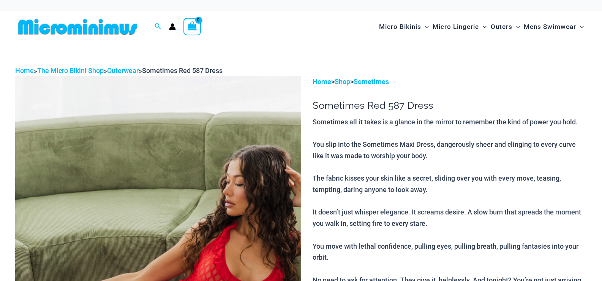 This screenshot has height=281, width=602. What do you see at coordinates (450, 105) in the screenshot?
I see `h1: Sometimes Red 587 Dress` at bounding box center [450, 105].